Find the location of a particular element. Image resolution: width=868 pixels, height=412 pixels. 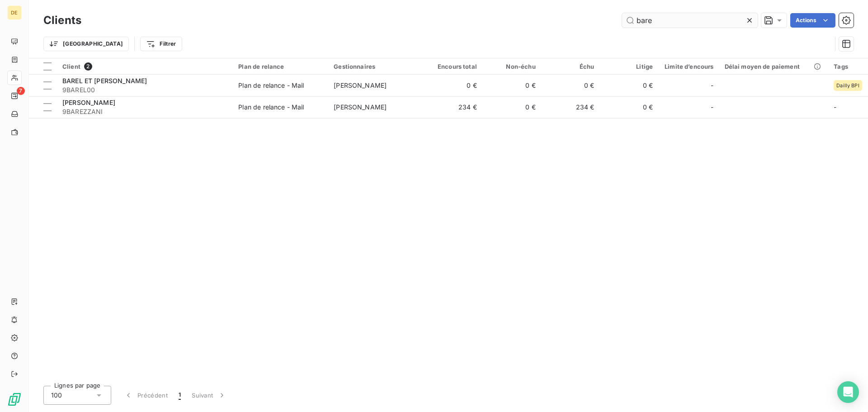

span: 9BAREZZANI is located at coordinates (144, 112).